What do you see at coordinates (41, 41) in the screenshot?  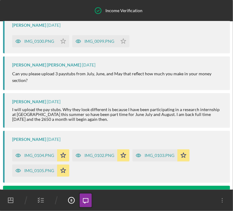 I see `button: IMG_0100.PNG` at bounding box center [41, 41].